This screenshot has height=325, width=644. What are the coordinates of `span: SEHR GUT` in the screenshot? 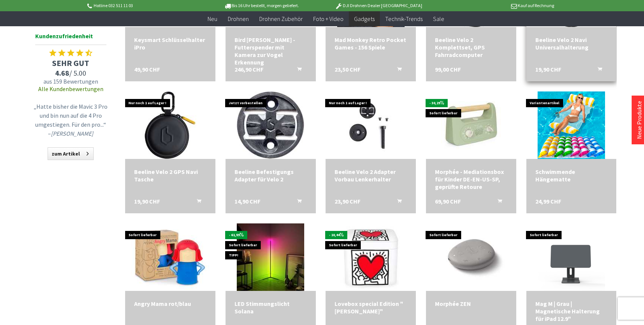 It's located at (71, 63).